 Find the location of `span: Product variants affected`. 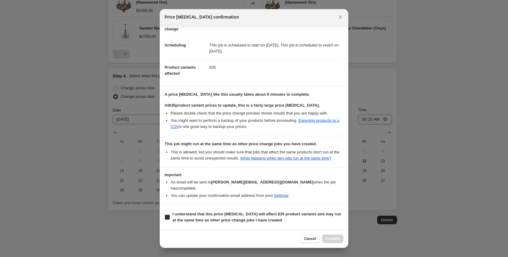

span: Product variants affected is located at coordinates (180, 70).